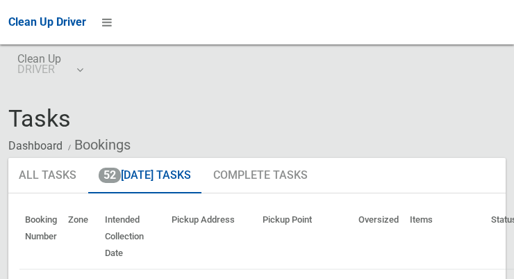 This screenshot has width=514, height=279. Describe the element at coordinates (47, 22) in the screenshot. I see `a: Clean Up Driver` at that location.